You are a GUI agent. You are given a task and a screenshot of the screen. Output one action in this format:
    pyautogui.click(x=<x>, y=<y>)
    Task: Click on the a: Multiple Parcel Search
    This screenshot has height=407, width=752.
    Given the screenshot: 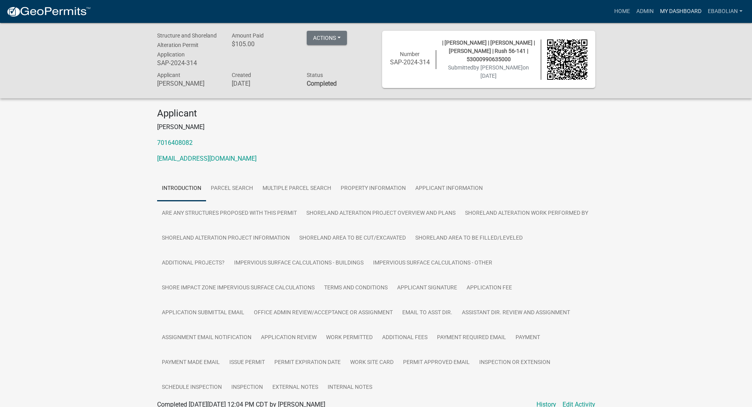 What is the action you would take?
    pyautogui.click(x=297, y=189)
    